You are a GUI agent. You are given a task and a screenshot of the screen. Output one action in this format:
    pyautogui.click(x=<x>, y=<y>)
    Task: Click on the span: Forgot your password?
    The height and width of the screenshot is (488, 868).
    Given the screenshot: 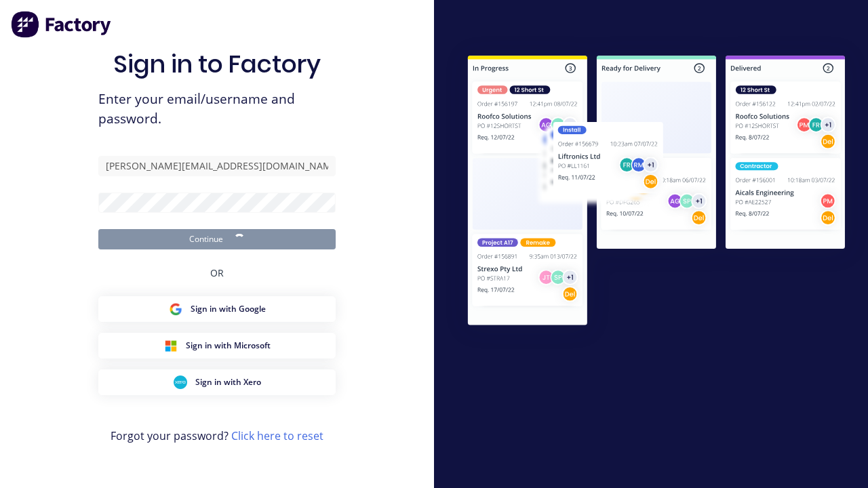 What is the action you would take?
    pyautogui.click(x=217, y=436)
    